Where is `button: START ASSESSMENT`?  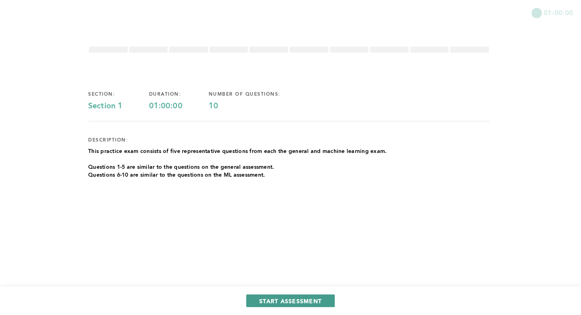
button: START ASSESSMENT is located at coordinates (291, 301).